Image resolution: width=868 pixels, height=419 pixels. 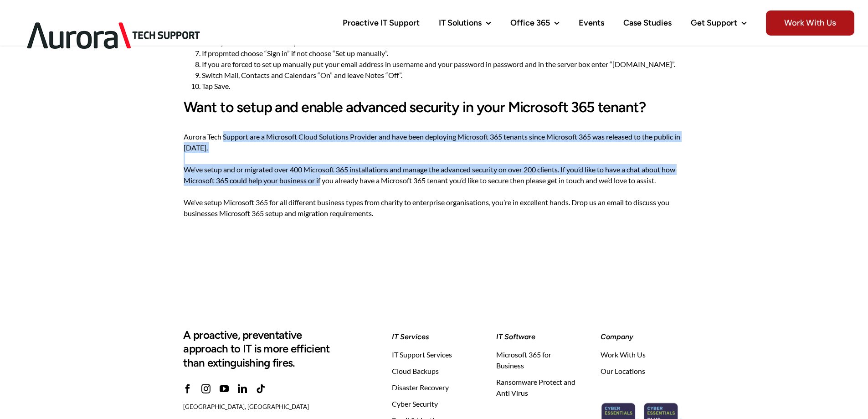 What do you see at coordinates (530, 23) in the screenshot?
I see `span: Office 365` at bounding box center [530, 23].